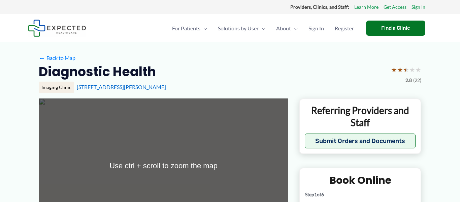 Image resolution: width=460 pixels, height=202 pixels. What do you see at coordinates (238, 28) in the screenshot?
I see `span: Solutions by User` at bounding box center [238, 28].